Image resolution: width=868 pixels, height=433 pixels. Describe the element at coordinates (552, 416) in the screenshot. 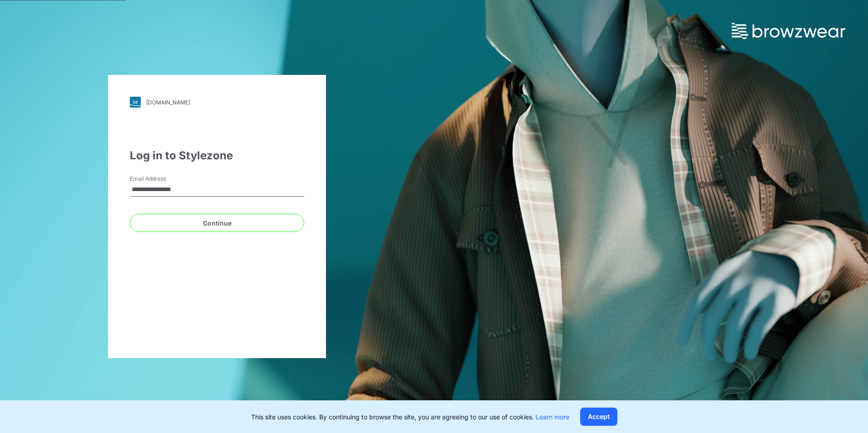

I see `a: Learn more` at that location.